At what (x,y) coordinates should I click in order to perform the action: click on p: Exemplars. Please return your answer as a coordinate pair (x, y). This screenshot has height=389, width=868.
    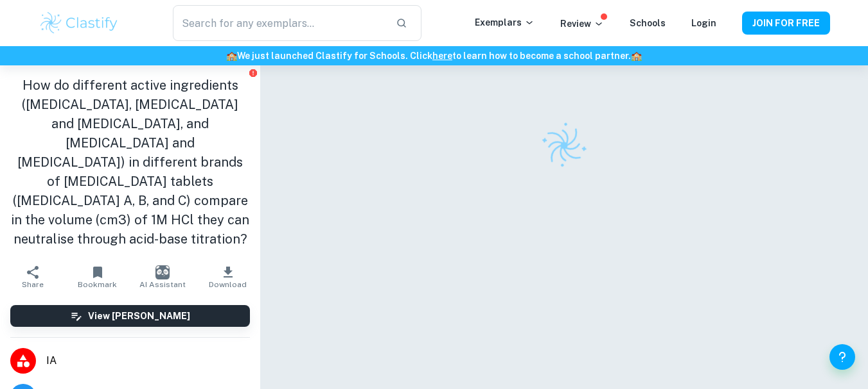
    Looking at the image, I should click on (504, 22).